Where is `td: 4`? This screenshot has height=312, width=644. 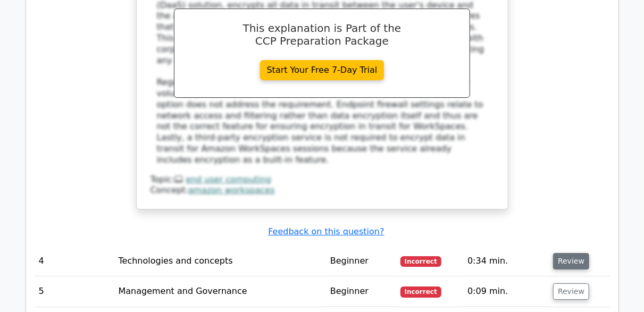 td: 4 is located at coordinates (74, 261).